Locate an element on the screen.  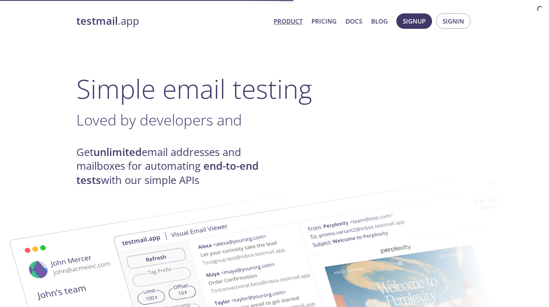
span: Loved by developers and is located at coordinates (159, 120).